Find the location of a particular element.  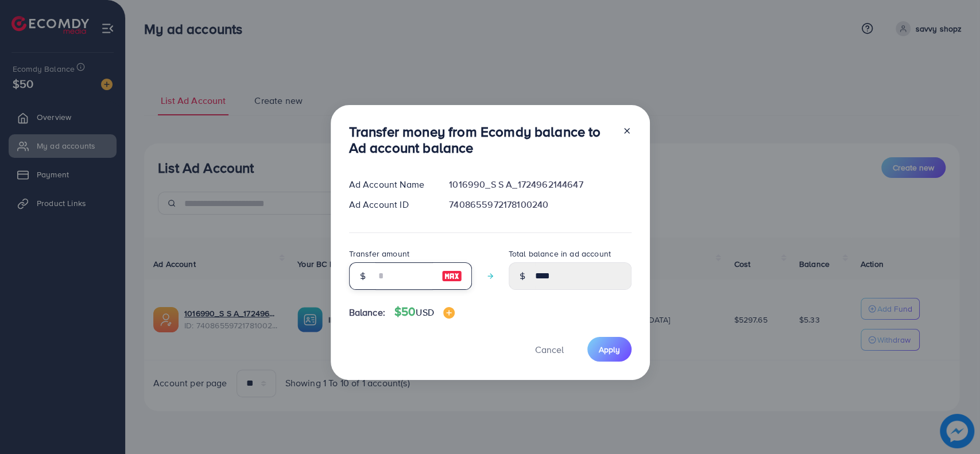

button: Cancel is located at coordinates (549, 349).